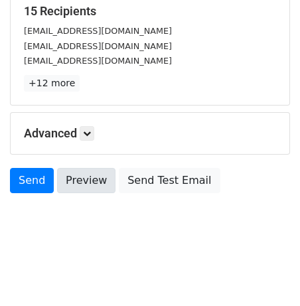 The height and width of the screenshot is (306, 300). What do you see at coordinates (32, 181) in the screenshot?
I see `a: Send` at bounding box center [32, 181].